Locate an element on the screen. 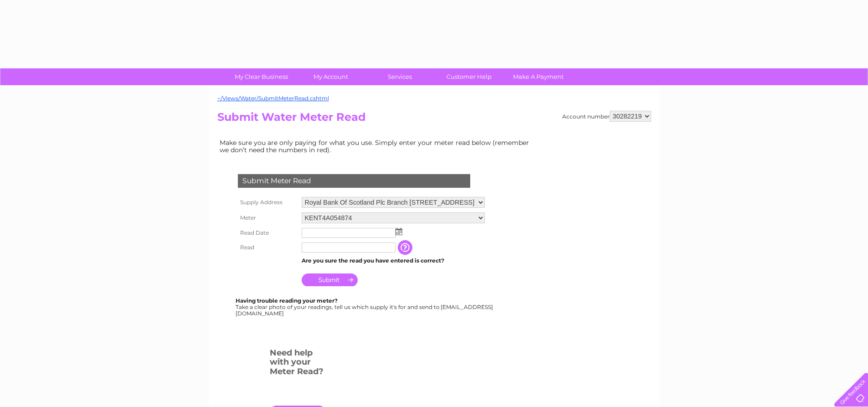 This screenshot has height=407, width=868. td: Make sure you are only paying for what you use. Simply enter your meter read below (remember we d... is located at coordinates (377, 146).